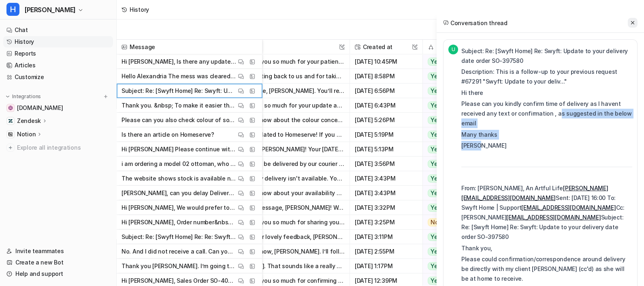 Image resolution: width=644 pixels, height=286 pixels. I want to click on a: Reports, so click(58, 53).